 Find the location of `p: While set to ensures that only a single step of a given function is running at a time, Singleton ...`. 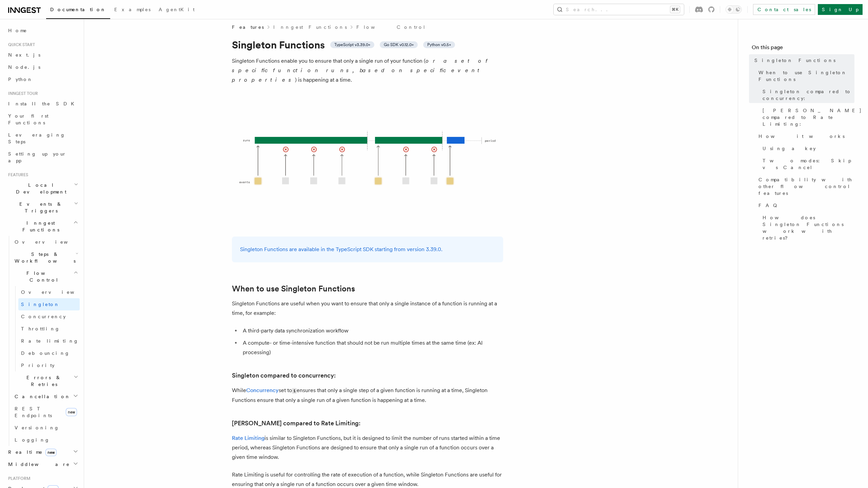

p: While set to ensures that only a single step of a given function is running at a time, Singleton ... is located at coordinates (367, 395).